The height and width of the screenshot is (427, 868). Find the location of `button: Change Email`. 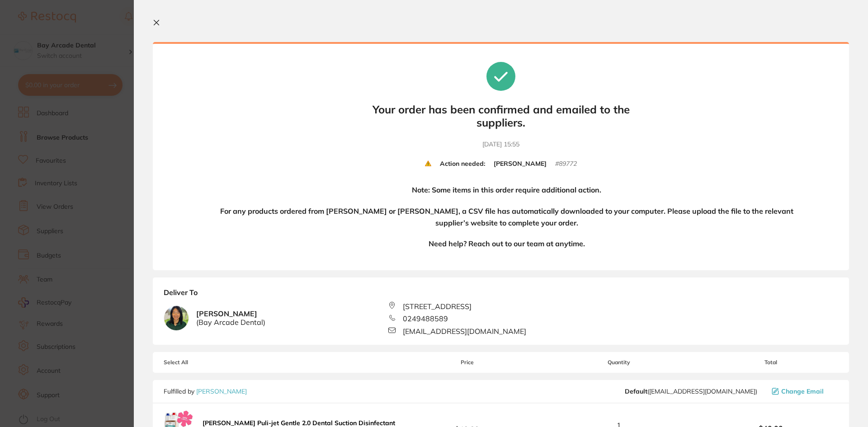

button: Change Email is located at coordinates (803, 392).